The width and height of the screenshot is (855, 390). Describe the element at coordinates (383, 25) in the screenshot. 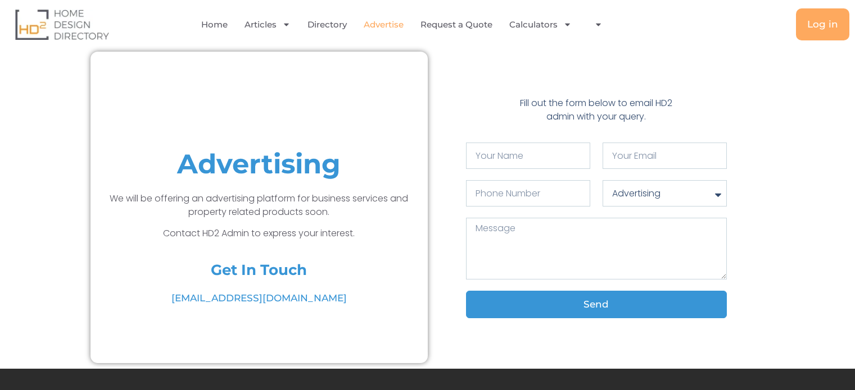

I see `a: Advertise` at that location.